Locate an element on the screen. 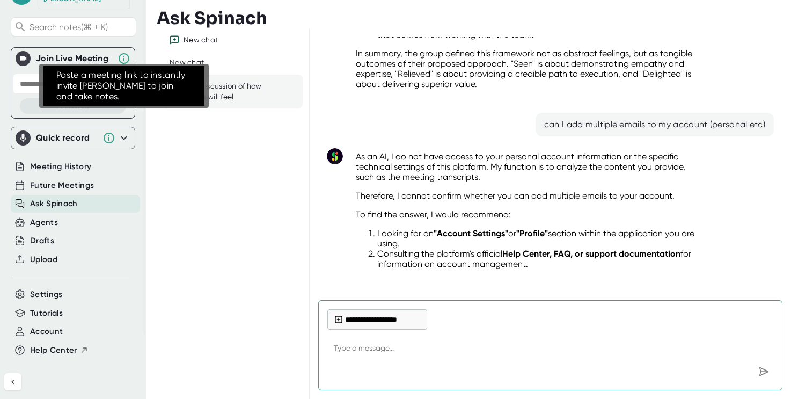  span: Future Meetings is located at coordinates (62, 185).